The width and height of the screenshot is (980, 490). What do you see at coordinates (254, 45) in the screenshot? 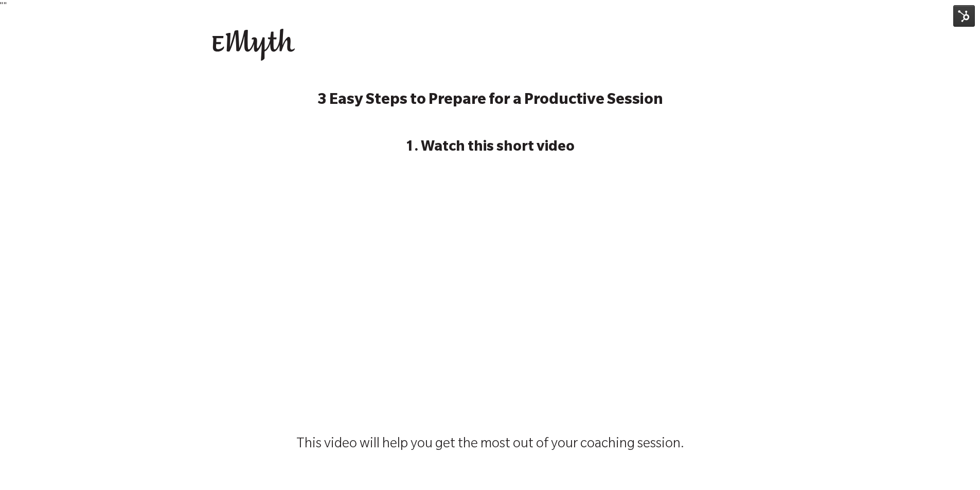
I see `img: EMyth` at bounding box center [254, 45].